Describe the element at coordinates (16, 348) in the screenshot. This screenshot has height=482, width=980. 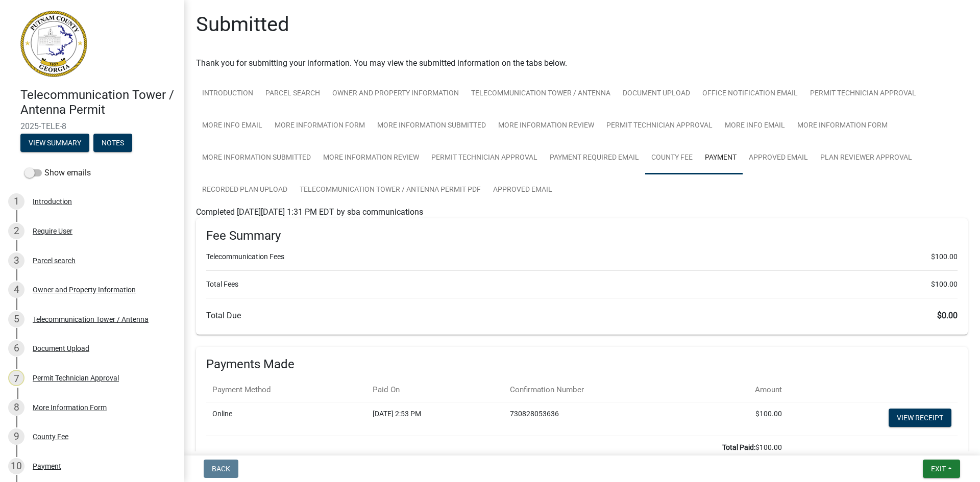
I see `div: 6` at that location.